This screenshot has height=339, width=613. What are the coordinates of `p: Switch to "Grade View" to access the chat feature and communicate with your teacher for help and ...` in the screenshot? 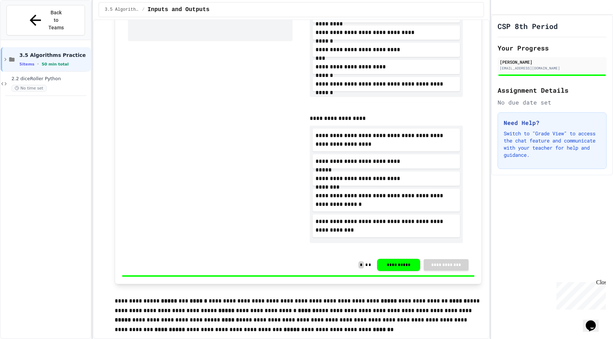 It's located at (552, 144).